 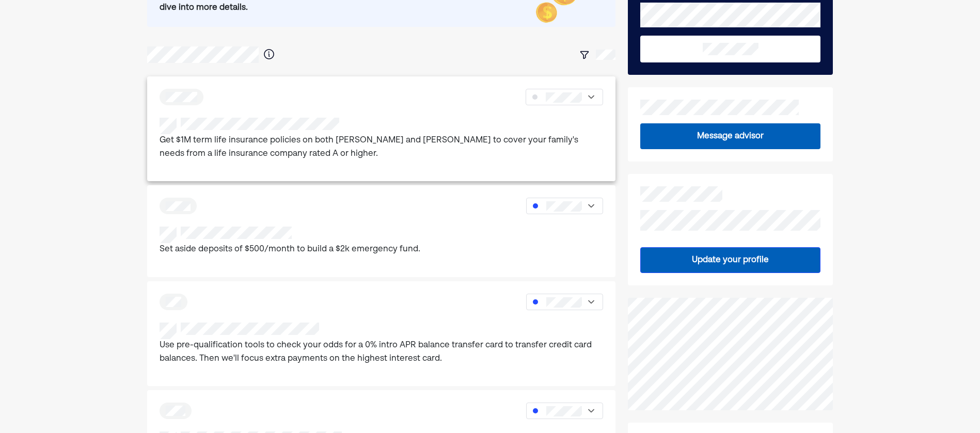 I want to click on button: Update your profile, so click(x=730, y=260).